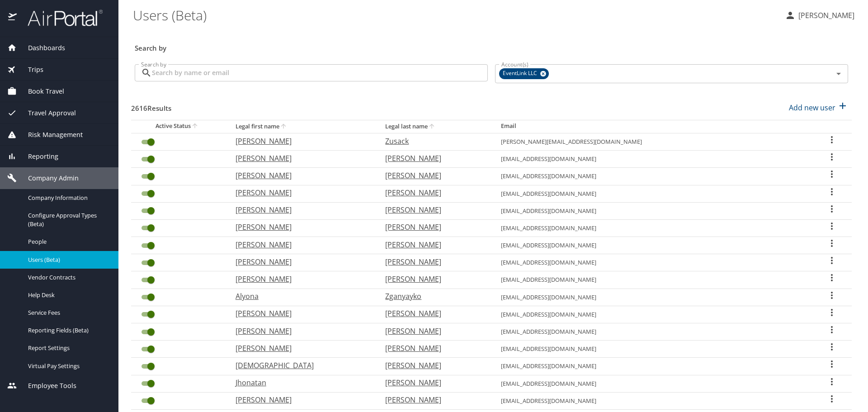 This screenshot has width=868, height=412. Describe the element at coordinates (40, 48) in the screenshot. I see `span: Dashboards` at that location.